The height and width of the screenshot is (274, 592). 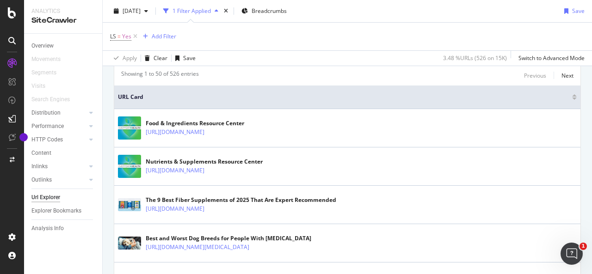 I want to click on a: Content, so click(x=63, y=153).